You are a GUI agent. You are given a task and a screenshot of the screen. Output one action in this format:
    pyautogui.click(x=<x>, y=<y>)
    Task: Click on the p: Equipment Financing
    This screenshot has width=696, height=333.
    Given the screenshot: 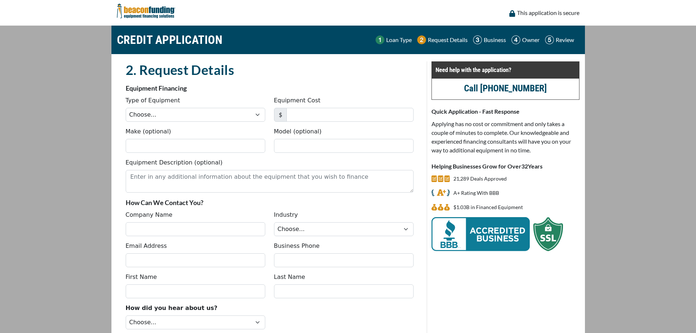 What is the action you would take?
    pyautogui.click(x=270, y=88)
    